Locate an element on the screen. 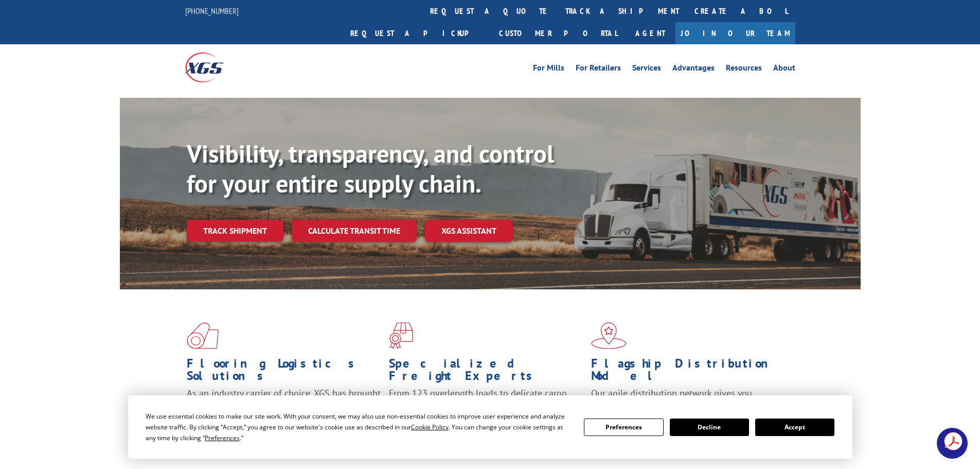 This screenshot has height=469, width=980. a: About is located at coordinates (784, 70).